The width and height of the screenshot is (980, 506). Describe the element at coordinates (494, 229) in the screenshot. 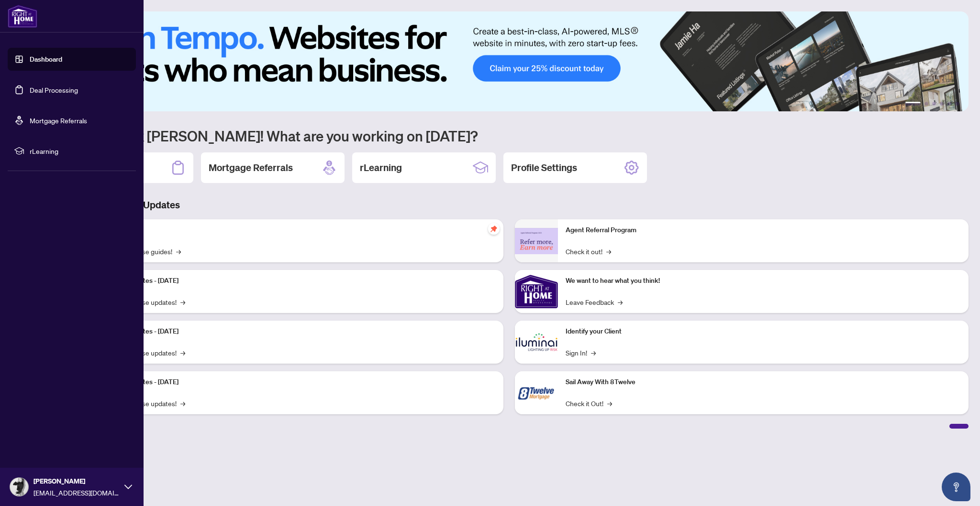

I see `span: pushpin` at that location.